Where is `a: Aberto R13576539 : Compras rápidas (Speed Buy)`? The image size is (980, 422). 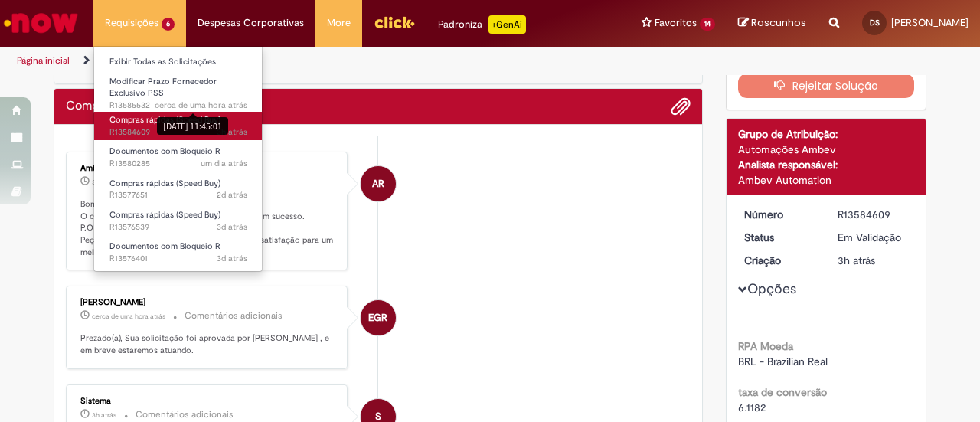 a: Aberto R13576539 : Compras rápidas (Speed Buy) is located at coordinates (178, 221).